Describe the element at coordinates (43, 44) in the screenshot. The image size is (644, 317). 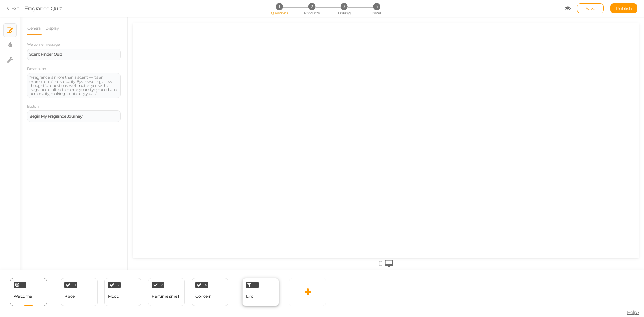
I see `label: Welcome message` at that location.